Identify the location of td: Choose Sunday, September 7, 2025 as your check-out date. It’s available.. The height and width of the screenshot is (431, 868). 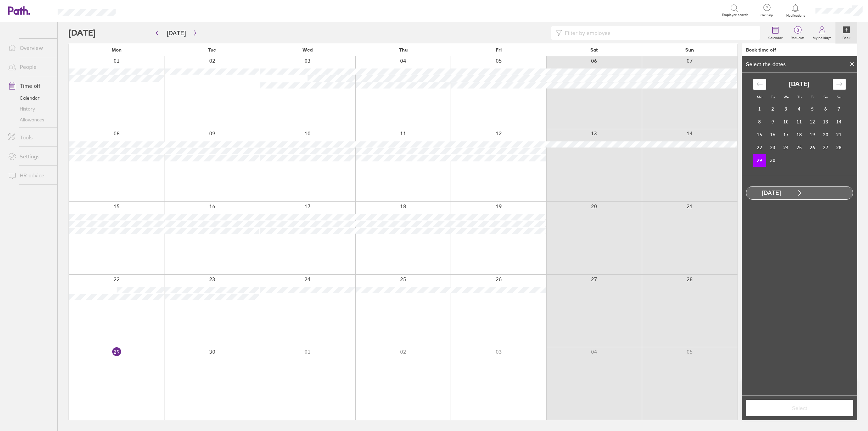
(839, 108).